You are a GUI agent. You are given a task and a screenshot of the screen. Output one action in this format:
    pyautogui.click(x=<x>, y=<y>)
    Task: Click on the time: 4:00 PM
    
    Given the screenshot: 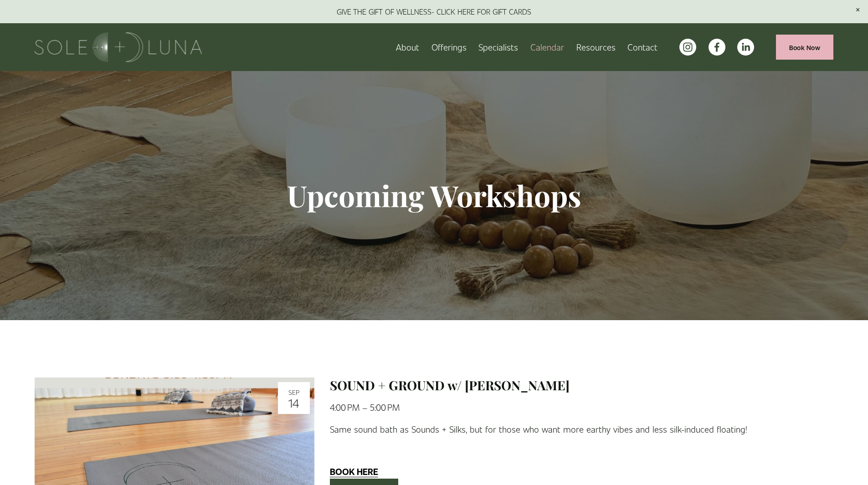 What is the action you would take?
    pyautogui.click(x=345, y=408)
    